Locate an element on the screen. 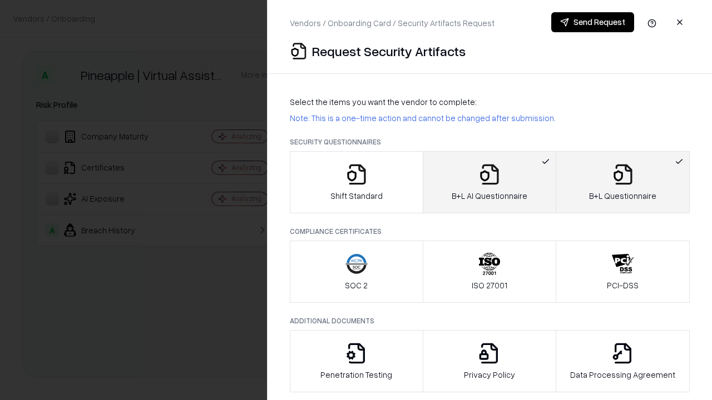  p: B+L AI Questionnaire is located at coordinates (489, 196).